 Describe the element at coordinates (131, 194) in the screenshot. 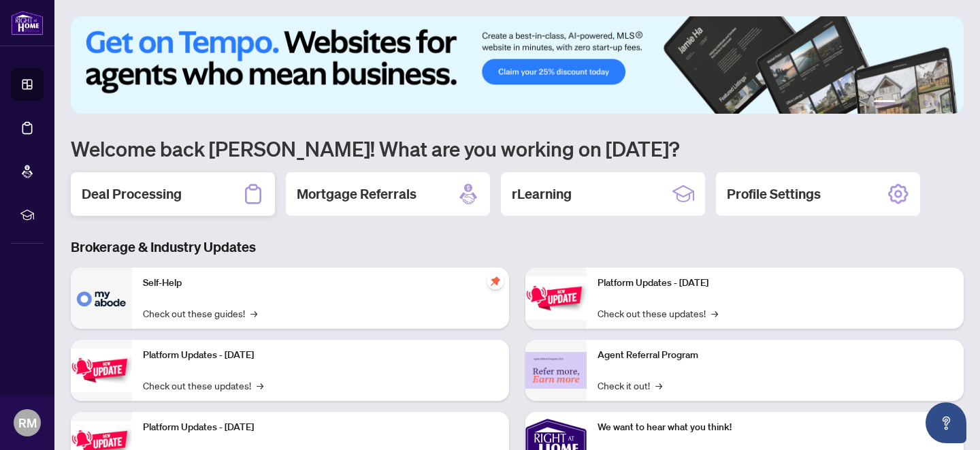

I see `h2: Deal Processing` at that location.